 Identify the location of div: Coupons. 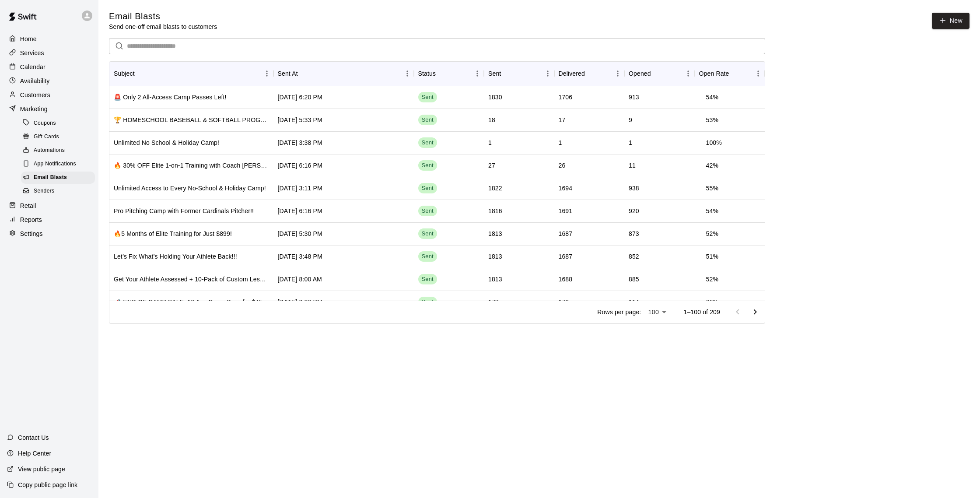
(57, 123).